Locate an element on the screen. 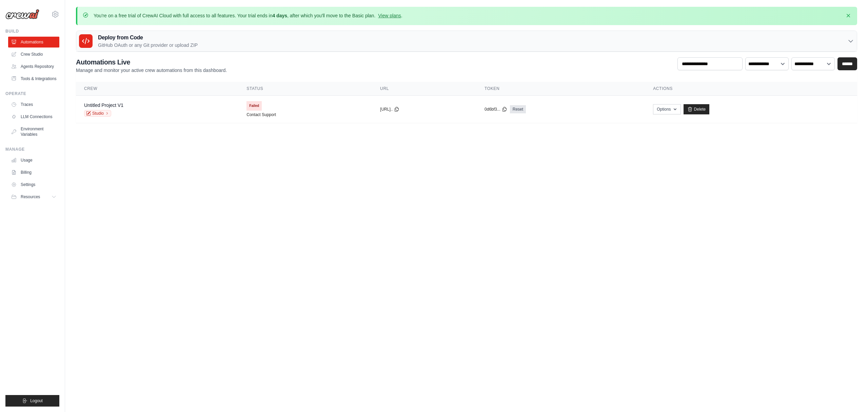 The width and height of the screenshot is (868, 412). a: Traces is located at coordinates (34, 104).